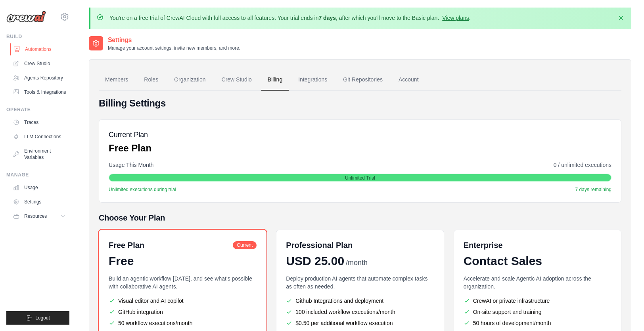  Describe the element at coordinates (39, 123) in the screenshot. I see `a: Traces` at that location.